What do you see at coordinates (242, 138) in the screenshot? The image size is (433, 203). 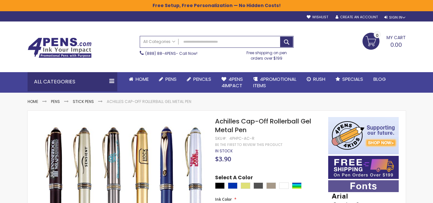 I see `div: 4PHPC-AC-R` at bounding box center [242, 138].